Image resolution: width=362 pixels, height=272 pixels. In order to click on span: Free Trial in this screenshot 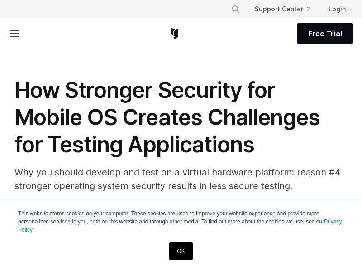, I will do `click(325, 33)`.